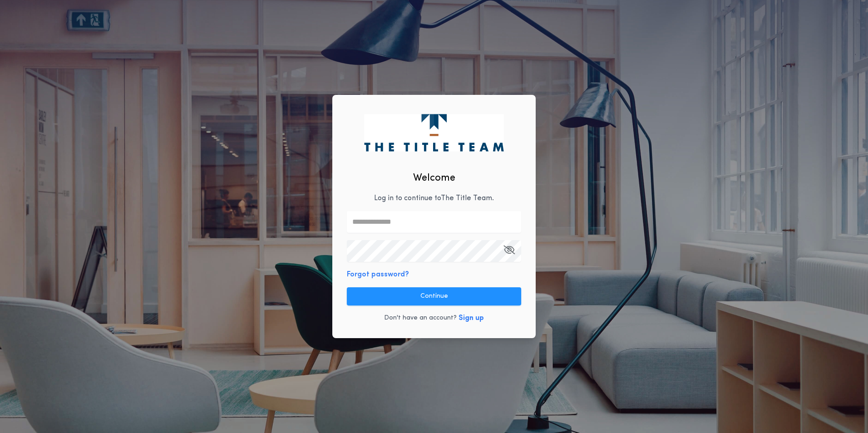  What do you see at coordinates (471, 318) in the screenshot?
I see `button: Sign up` at bounding box center [471, 318].